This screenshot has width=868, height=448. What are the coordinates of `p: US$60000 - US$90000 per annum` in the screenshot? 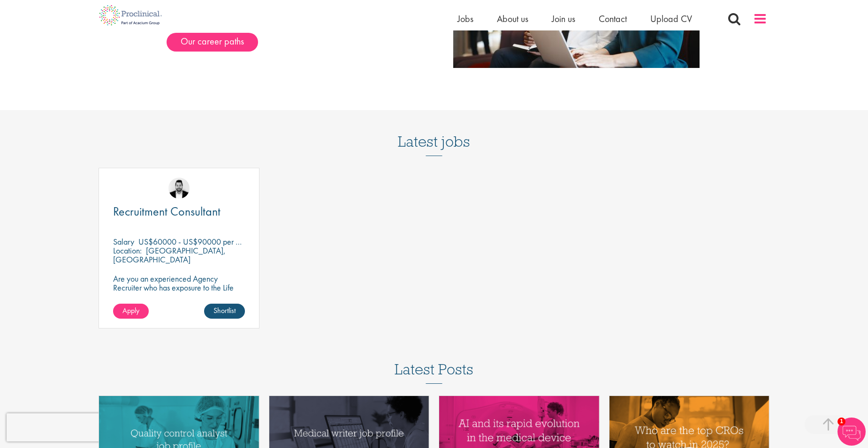 It's located at (198, 242).